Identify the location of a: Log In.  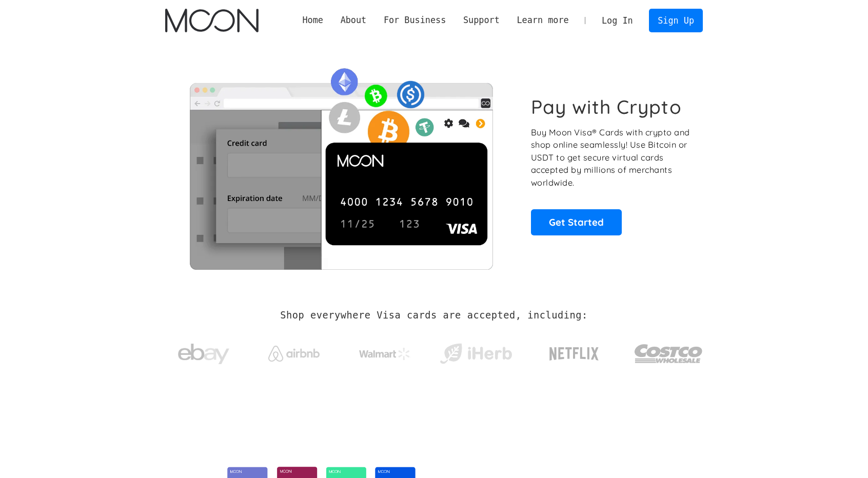
(617, 21).